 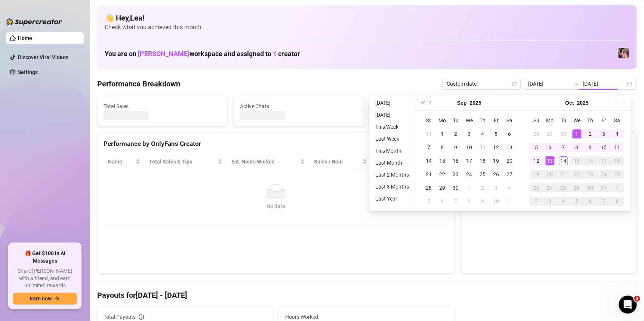 What do you see at coordinates (435, 106) in the screenshot?
I see `span: Messages Sent` at bounding box center [435, 106].